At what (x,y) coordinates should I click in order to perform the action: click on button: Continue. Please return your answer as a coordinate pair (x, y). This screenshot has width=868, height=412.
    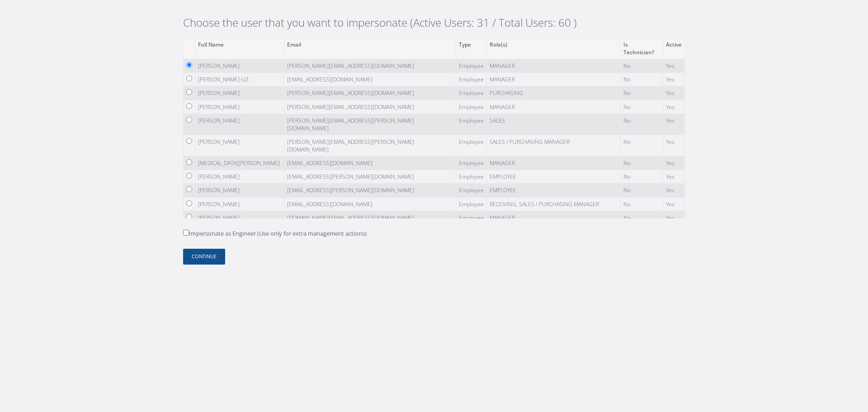
    Looking at the image, I should click on (204, 256).